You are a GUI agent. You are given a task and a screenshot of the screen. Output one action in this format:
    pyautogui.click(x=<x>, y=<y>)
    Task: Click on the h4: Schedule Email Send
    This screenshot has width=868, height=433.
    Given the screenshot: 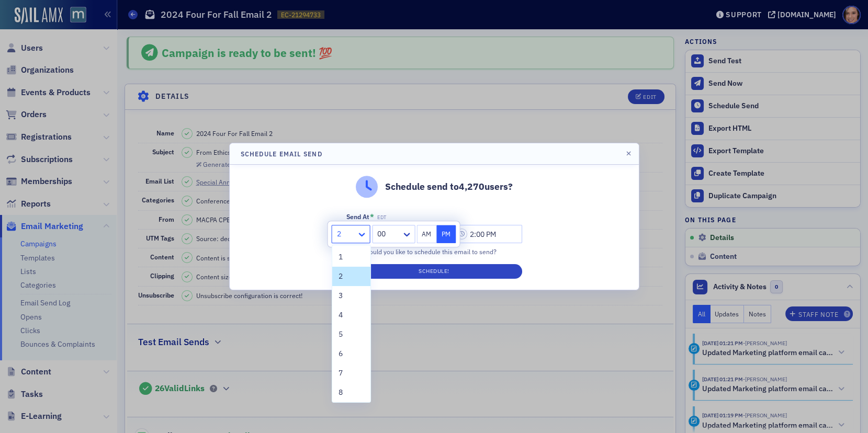 What is the action you would take?
    pyautogui.click(x=282, y=154)
    